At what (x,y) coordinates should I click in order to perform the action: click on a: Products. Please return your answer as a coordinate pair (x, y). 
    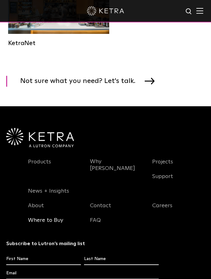
    Looking at the image, I should click on (39, 166).